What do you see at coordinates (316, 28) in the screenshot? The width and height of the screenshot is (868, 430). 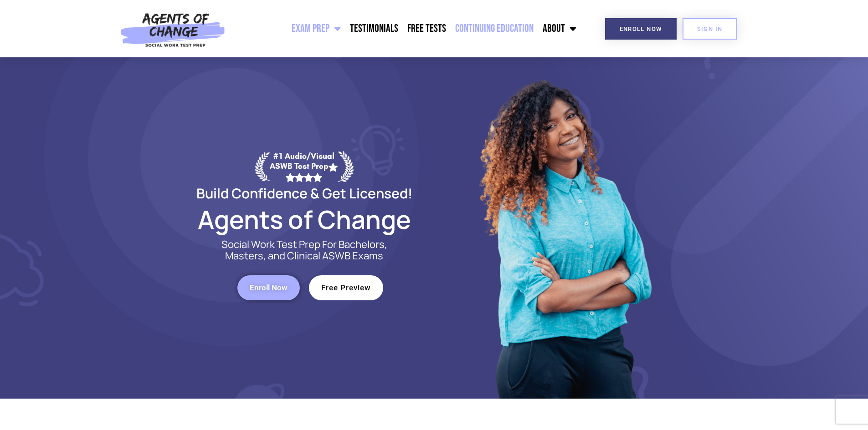 I see `a: Exam Prep` at bounding box center [316, 28].